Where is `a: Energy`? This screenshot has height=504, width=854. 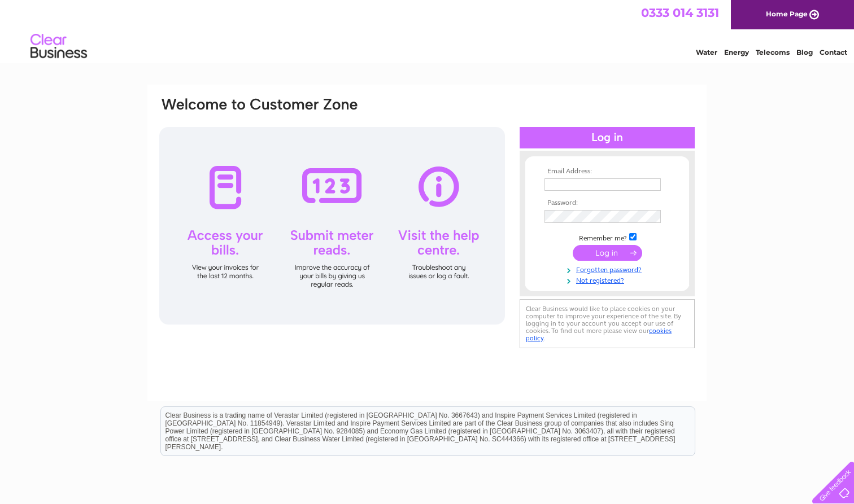 a: Energy is located at coordinates (737, 52).